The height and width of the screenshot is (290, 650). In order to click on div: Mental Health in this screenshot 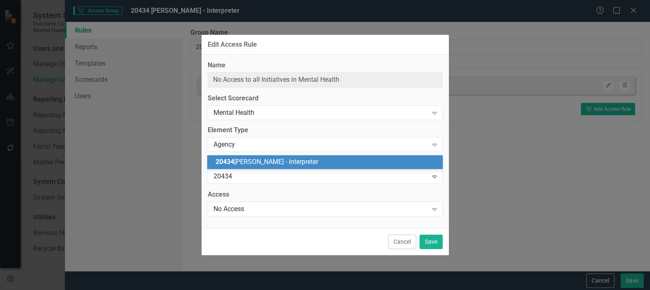, I will do `click(321, 113)`.